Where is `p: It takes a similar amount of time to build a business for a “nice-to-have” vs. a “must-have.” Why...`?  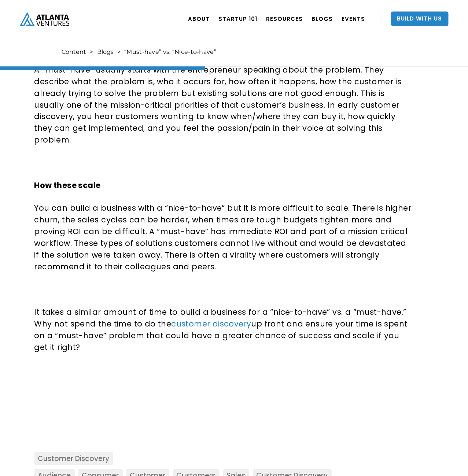
p: It takes a similar amount of time to build a business for a “nice-to-have” vs. a “must-have.” Why... is located at coordinates (224, 330).